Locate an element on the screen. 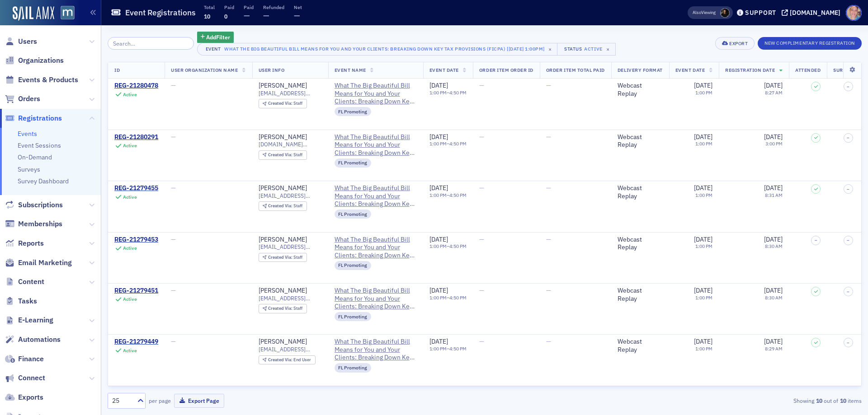 The width and height of the screenshot is (868, 415). span: Memberships is located at coordinates (40, 224).